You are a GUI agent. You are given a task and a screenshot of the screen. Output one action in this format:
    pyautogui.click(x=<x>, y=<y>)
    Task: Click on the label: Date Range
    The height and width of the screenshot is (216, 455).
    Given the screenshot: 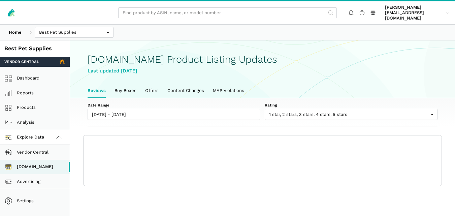 What is the action you would take?
    pyautogui.click(x=174, y=105)
    